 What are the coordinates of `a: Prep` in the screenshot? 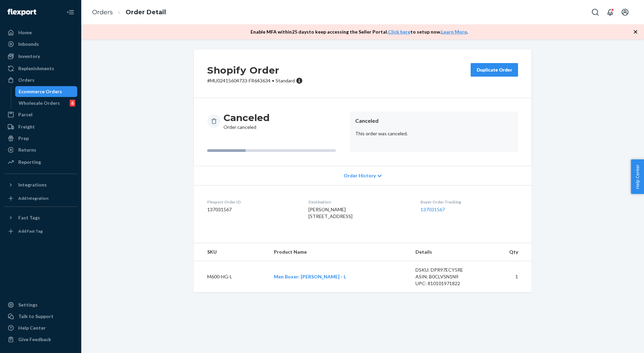 It's located at (40, 138).